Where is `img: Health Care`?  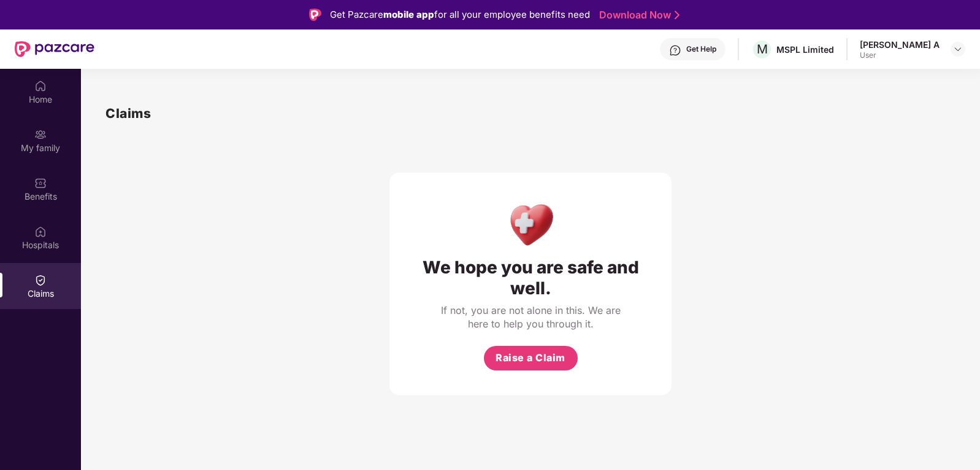
img: Health Care is located at coordinates (530, 223).